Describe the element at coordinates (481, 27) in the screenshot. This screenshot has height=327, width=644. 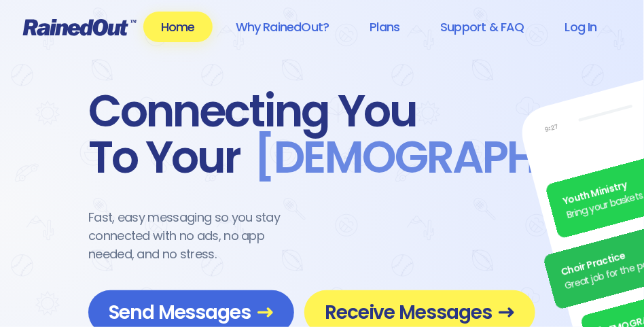
I see `a: Support & FAQ` at that location.